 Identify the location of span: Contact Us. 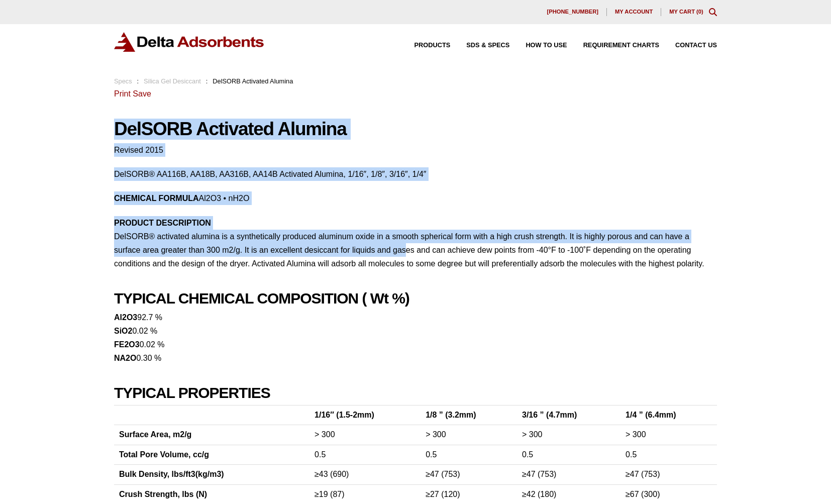
(696, 45).